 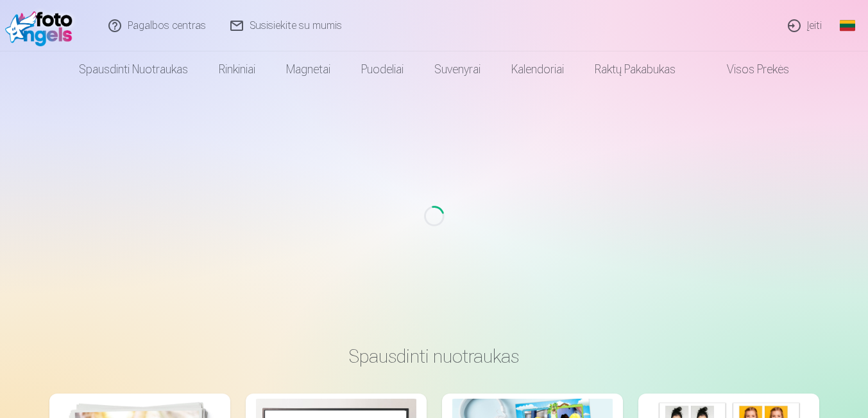 What do you see at coordinates (237, 70) in the screenshot?
I see `a: Rinkiniai` at bounding box center [237, 70].